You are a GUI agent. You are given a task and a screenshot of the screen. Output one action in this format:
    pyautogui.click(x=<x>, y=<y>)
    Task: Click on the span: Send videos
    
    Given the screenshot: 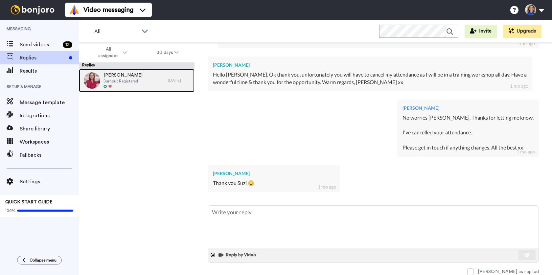 What is the action you would take?
    pyautogui.click(x=40, y=45)
    